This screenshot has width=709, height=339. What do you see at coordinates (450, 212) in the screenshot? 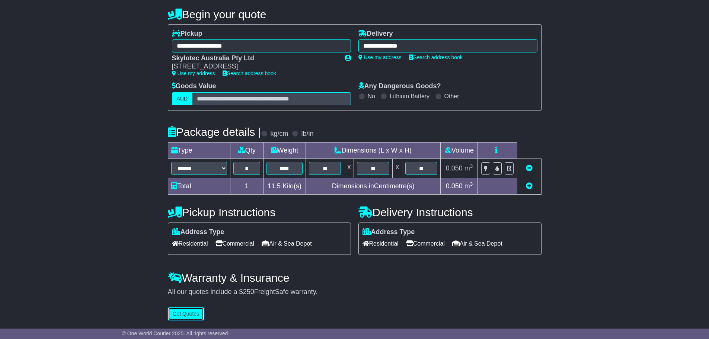
I see `h4: Delivery Instructions` at bounding box center [450, 212].